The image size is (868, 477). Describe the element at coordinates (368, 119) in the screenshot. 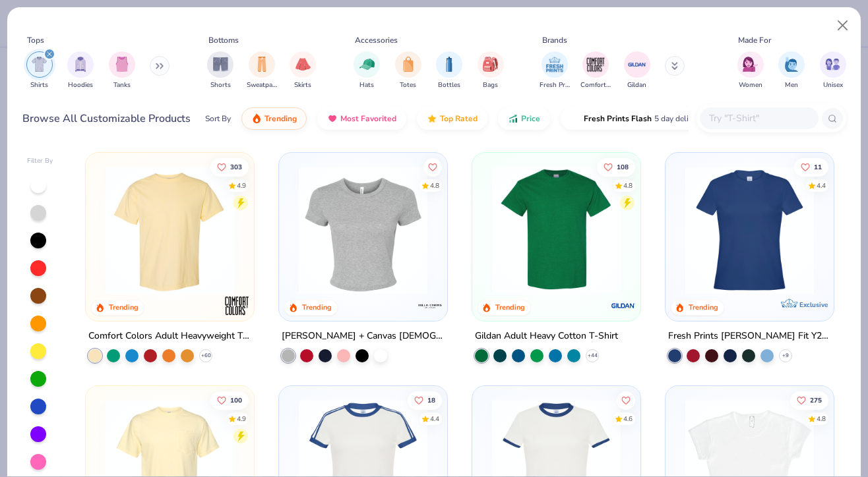

I see `span: Most Favorited` at that location.